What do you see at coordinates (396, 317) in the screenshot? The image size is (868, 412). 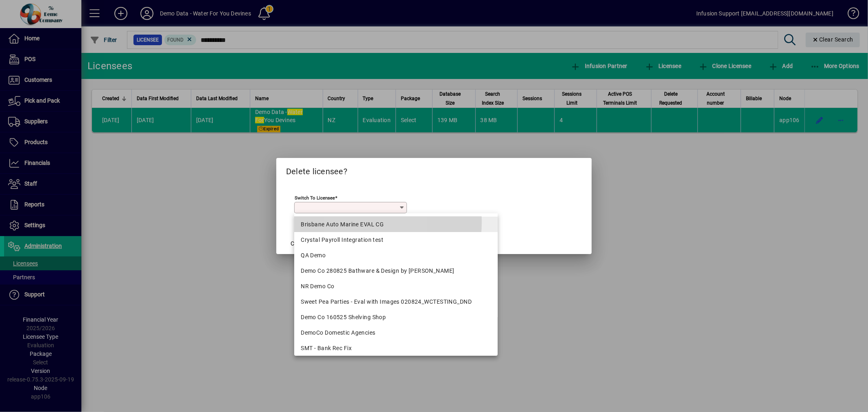 I see `div: Demo Co 160525 Shelving Shop` at bounding box center [396, 317].